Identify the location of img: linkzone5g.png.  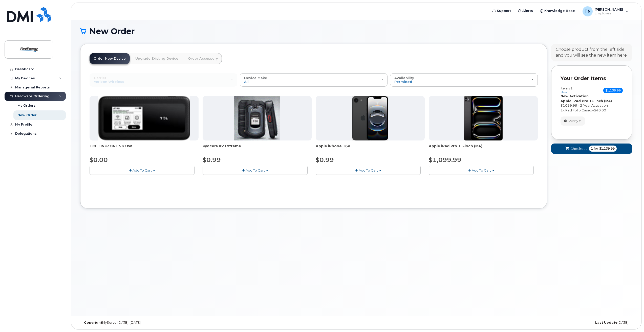
(144, 118).